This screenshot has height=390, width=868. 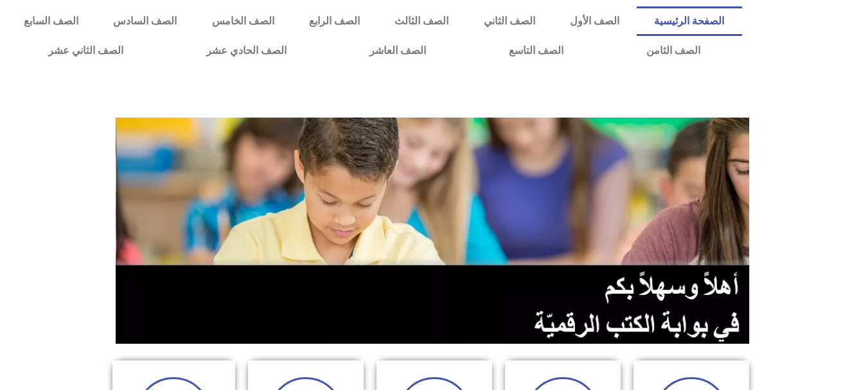 What do you see at coordinates (595, 21) in the screenshot?
I see `a: الصف الأول` at bounding box center [595, 21].